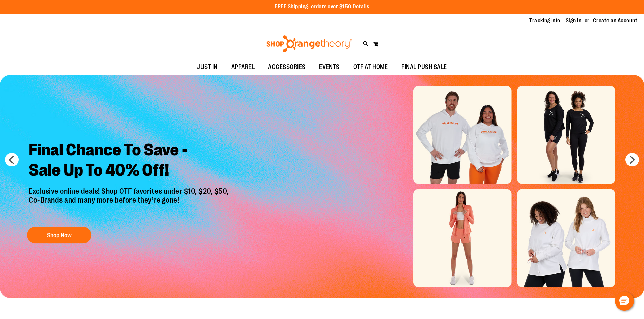 The width and height of the screenshot is (644, 319). Describe the element at coordinates (330, 67) in the screenshot. I see `span: EVENTS` at that location.